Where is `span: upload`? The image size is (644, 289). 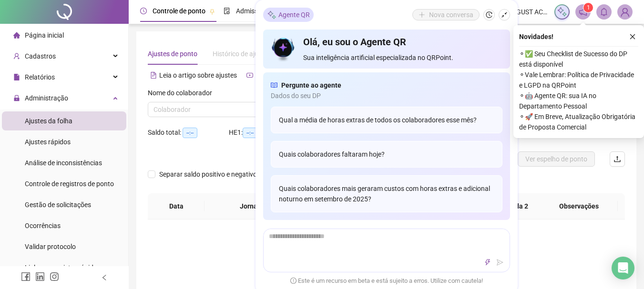 span: upload is located at coordinates (617, 159).